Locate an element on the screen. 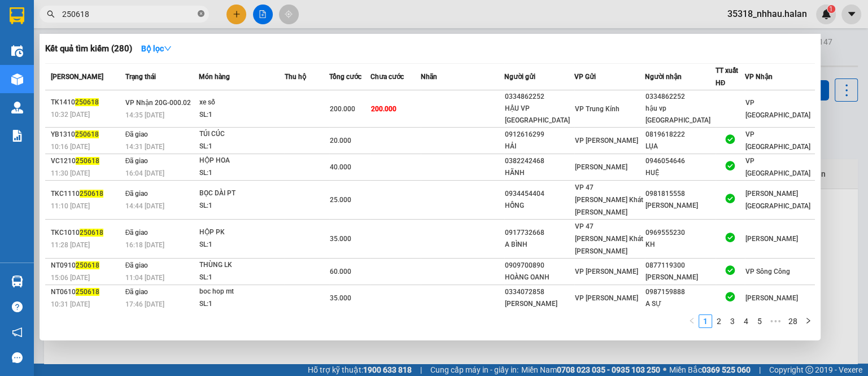 Image resolution: width=868 pixels, height=376 pixels. span: Tổng cước is located at coordinates (345, 76).